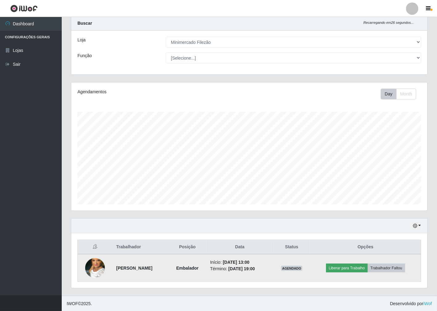 The image size is (437, 311). What do you see at coordinates (187, 247) in the screenshot?
I see `th: Posição` at bounding box center [187, 247].